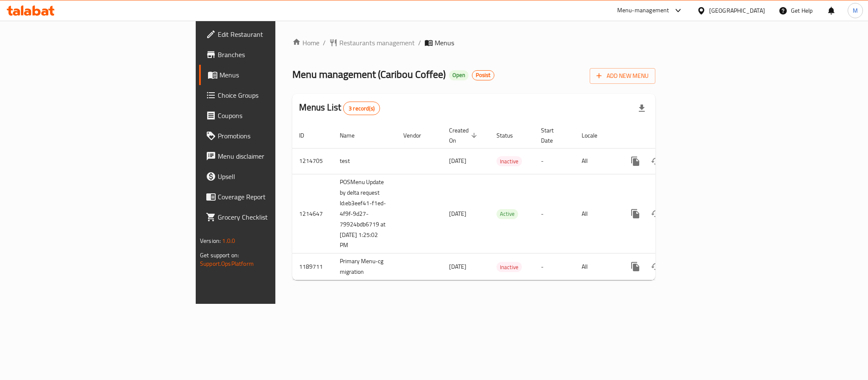  What do you see at coordinates (352, 136) in the screenshot?
I see `span: Name` at bounding box center [352, 136].